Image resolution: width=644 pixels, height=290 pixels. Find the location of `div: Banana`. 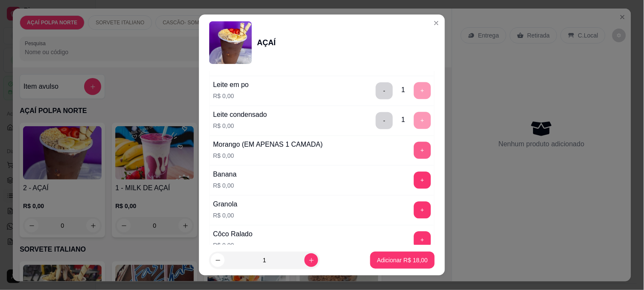

div: Banana is located at coordinates (224, 174).